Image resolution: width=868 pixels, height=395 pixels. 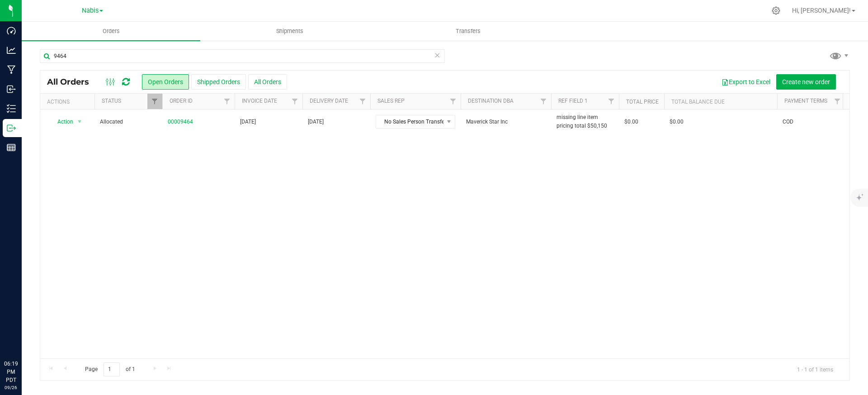 I want to click on input: 1, so click(x=112, y=369).